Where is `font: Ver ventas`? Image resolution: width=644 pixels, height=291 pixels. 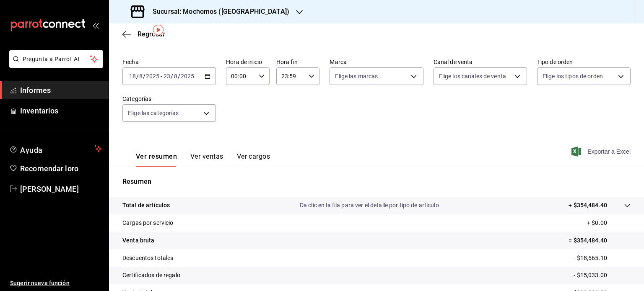 font: Ver ventas is located at coordinates (206, 156).